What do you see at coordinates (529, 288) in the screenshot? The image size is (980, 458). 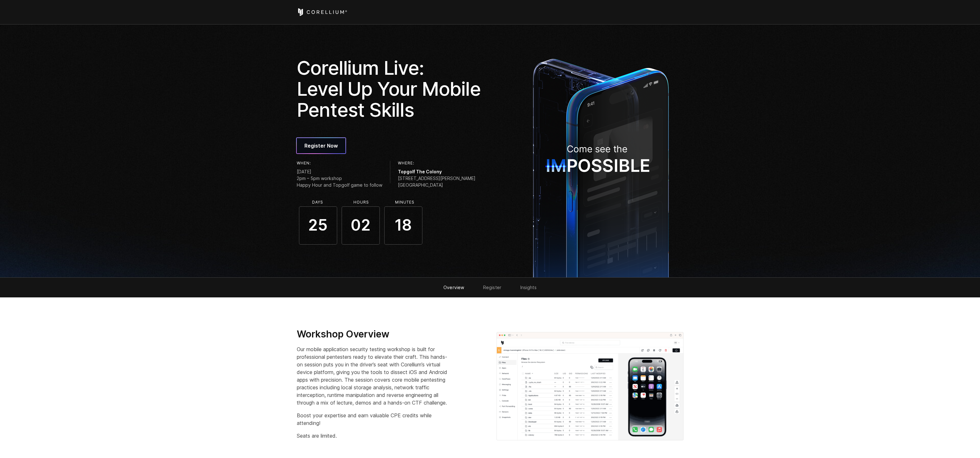 I see `a: Insights` at bounding box center [529, 288].